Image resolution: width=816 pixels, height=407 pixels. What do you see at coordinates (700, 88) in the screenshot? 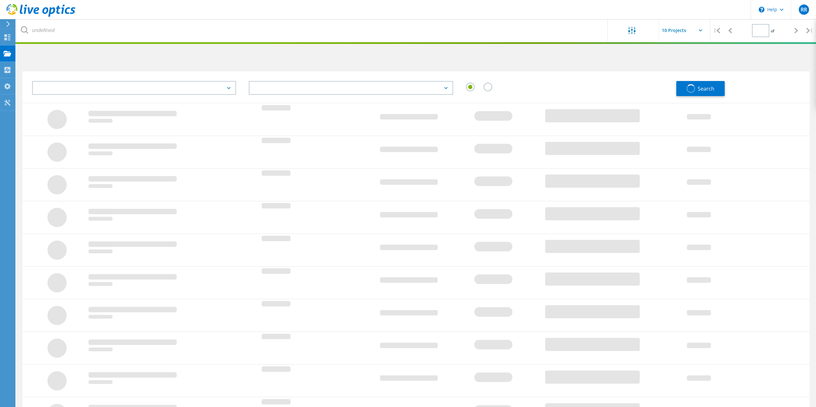
I see `button: Search` at bounding box center [700, 88].